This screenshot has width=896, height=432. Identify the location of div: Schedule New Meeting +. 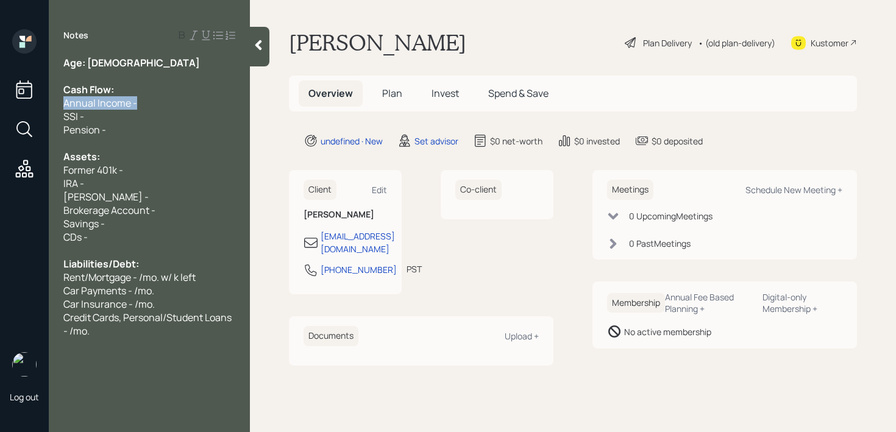
(793, 189).